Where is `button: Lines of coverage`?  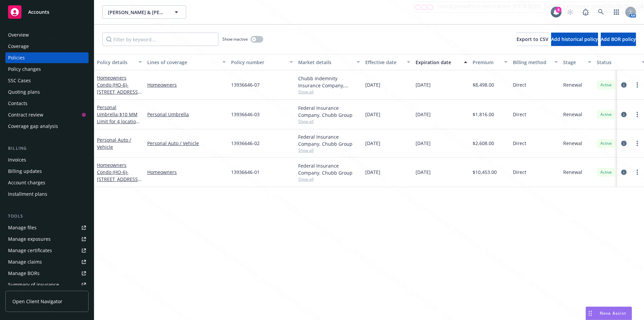
button: Lines of coverage is located at coordinates (186, 62).